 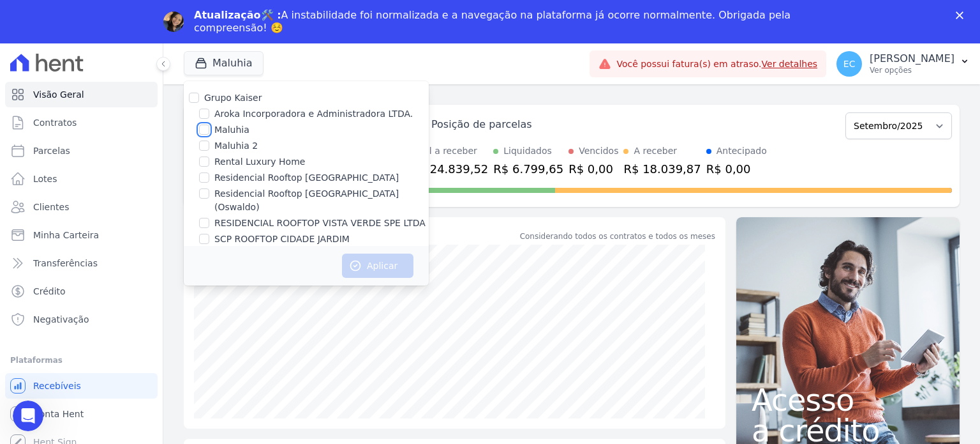 What do you see at coordinates (849, 64) in the screenshot?
I see `span: EC` at bounding box center [849, 64].